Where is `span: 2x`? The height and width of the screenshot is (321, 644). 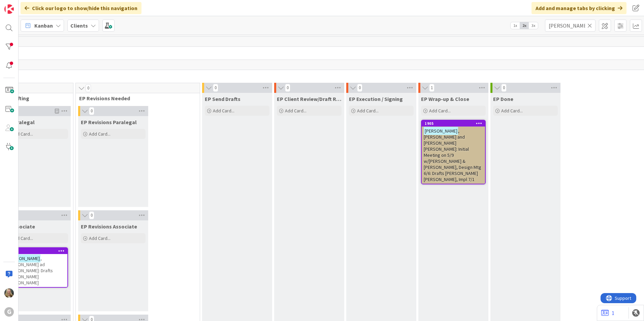 span: 2x is located at coordinates (524, 26).